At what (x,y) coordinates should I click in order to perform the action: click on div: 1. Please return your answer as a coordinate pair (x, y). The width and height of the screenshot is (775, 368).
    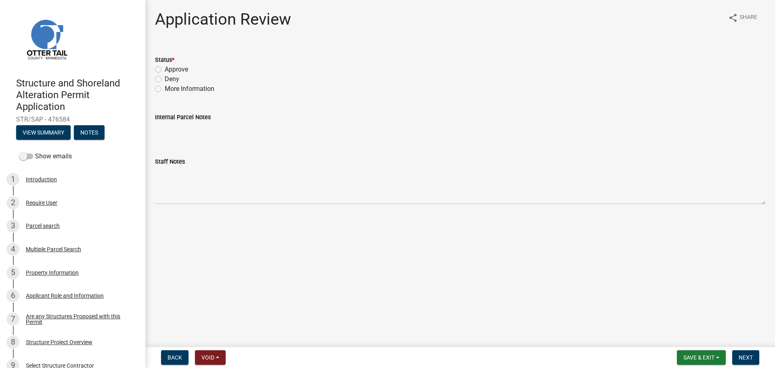
    Looking at the image, I should click on (13, 179).